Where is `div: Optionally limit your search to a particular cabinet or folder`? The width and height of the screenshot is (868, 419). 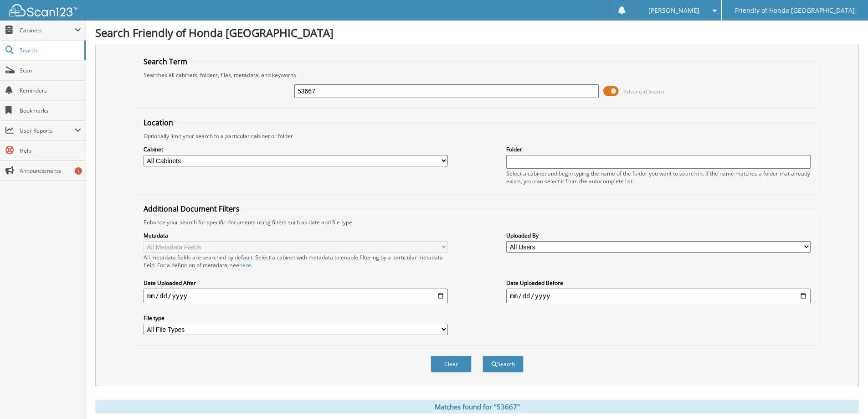 div: Optionally limit your search to a particular cabinet or folder is located at coordinates (477, 136).